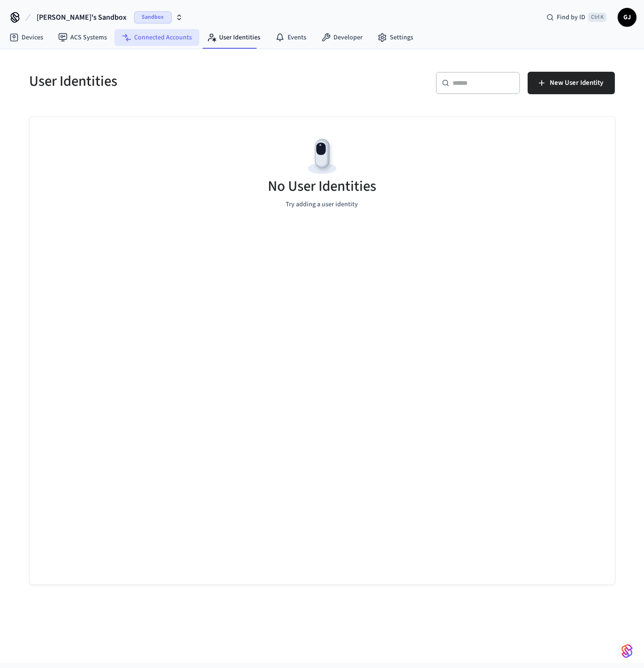 Image resolution: width=644 pixels, height=668 pixels. I want to click on a: Events, so click(291, 38).